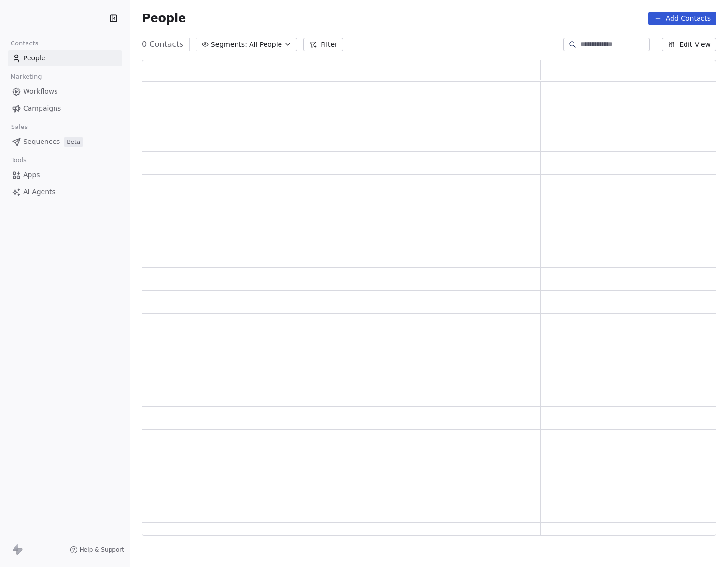 Image resolution: width=728 pixels, height=567 pixels. Describe the element at coordinates (19, 127) in the screenshot. I see `span: Sales` at that location.